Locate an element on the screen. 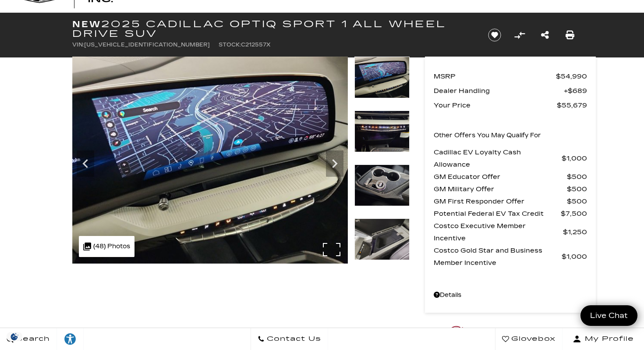 The width and height of the screenshot is (644, 350). a: Glovebox is located at coordinates (529, 339).